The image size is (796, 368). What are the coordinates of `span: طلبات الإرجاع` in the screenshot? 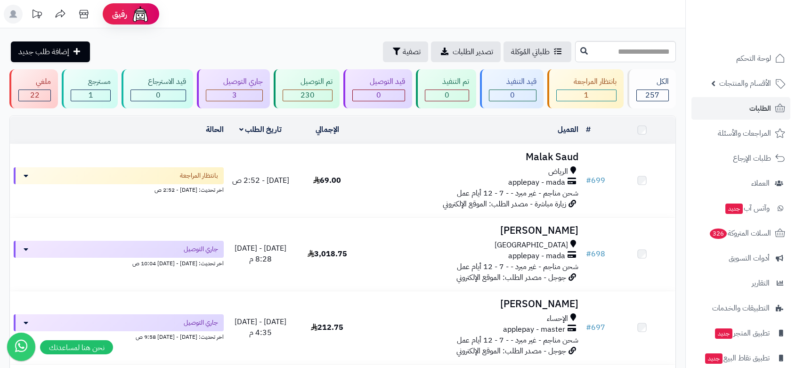 It's located at (752, 158).